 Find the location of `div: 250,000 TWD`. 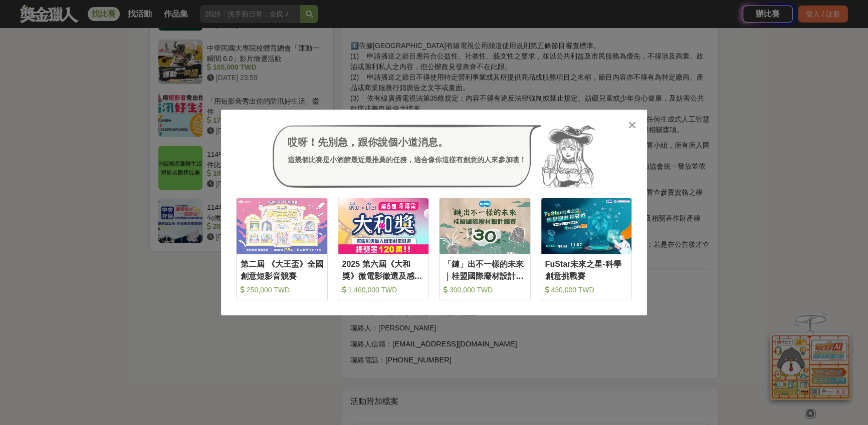

div: 250,000 TWD is located at coordinates (281, 290).